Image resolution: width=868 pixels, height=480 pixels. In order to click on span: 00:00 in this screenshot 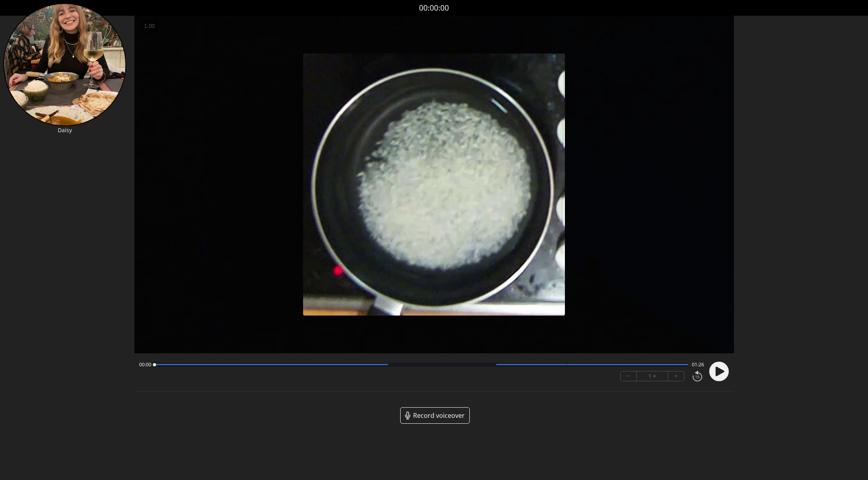, I will do `click(145, 364)`.